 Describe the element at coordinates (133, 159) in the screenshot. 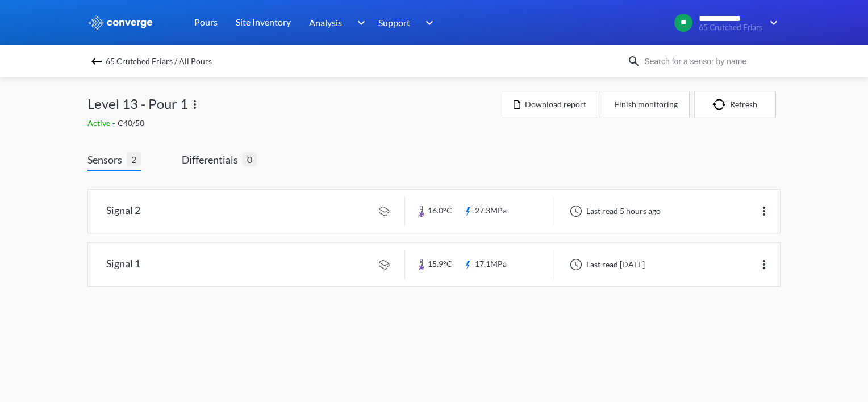

I see `span: 2` at that location.